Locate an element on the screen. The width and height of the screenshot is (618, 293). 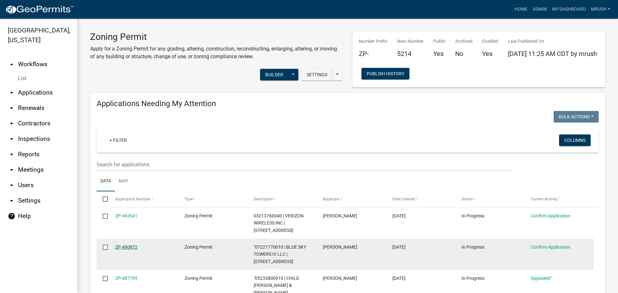
i: arrow_drop_up is located at coordinates (12, 64).